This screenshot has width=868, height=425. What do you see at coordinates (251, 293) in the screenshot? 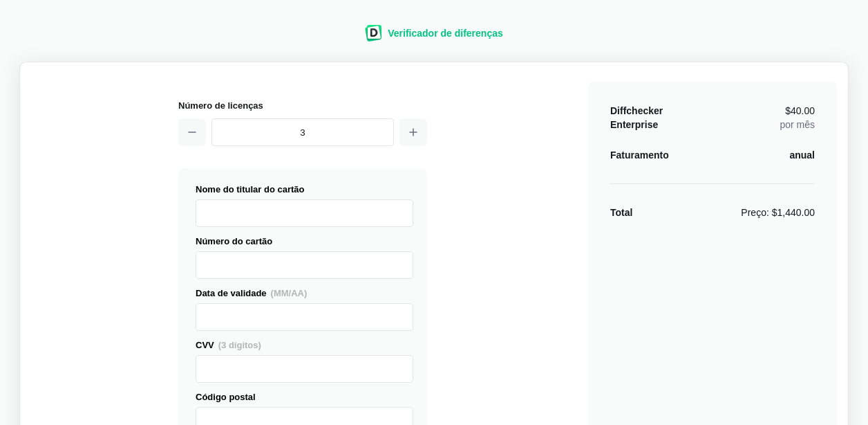
I see `font: Data de validade` at bounding box center [251, 293].